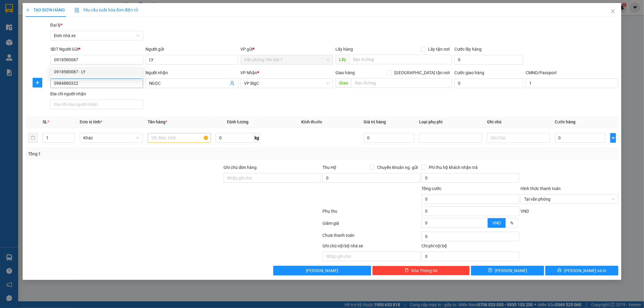 The image size is (644, 308). What do you see at coordinates (138, 154) in the screenshot?
I see `div: Tổng: 1` at bounding box center [138, 154].